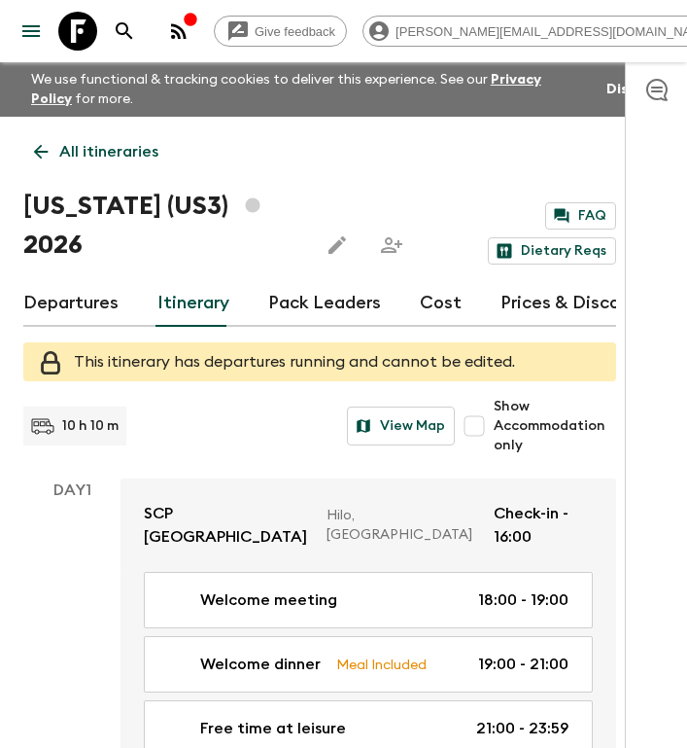  I want to click on a: Cost, so click(440, 303).